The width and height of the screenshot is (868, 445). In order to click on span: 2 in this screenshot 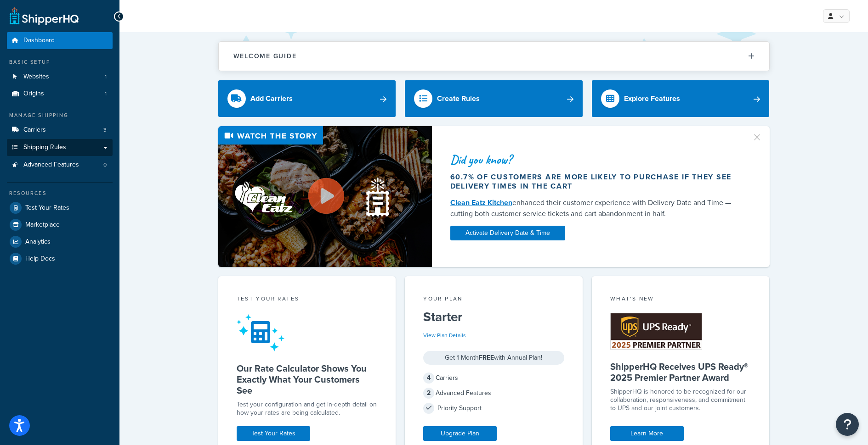, I will do `click(429, 393)`.